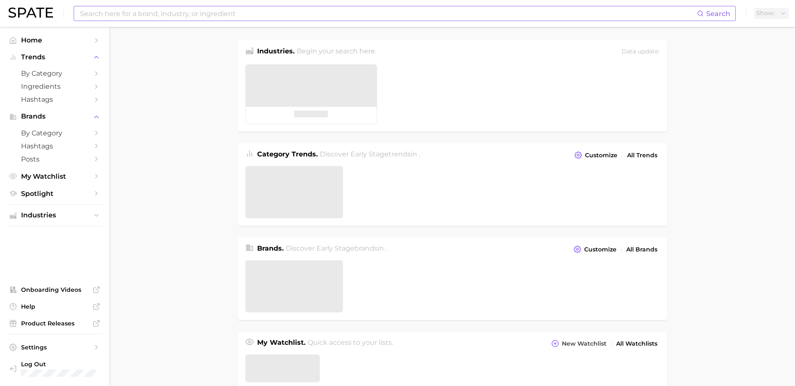 The height and width of the screenshot is (386, 795). I want to click on a: Help, so click(55, 307).